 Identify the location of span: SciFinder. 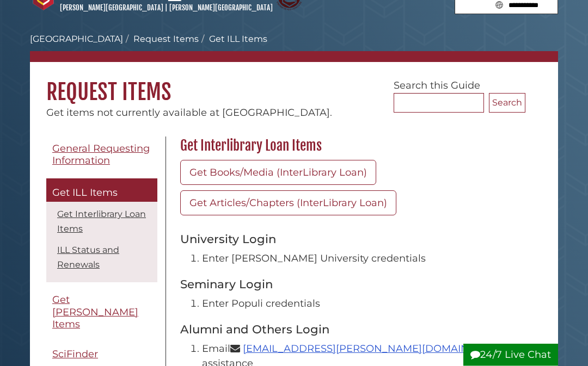
(75, 354).